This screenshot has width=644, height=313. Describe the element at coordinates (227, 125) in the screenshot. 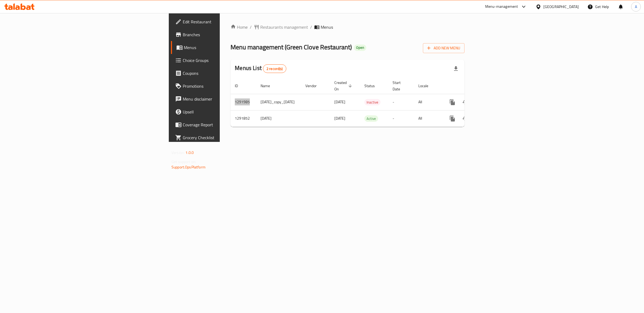

I see `span: Coverage Report` at that location.